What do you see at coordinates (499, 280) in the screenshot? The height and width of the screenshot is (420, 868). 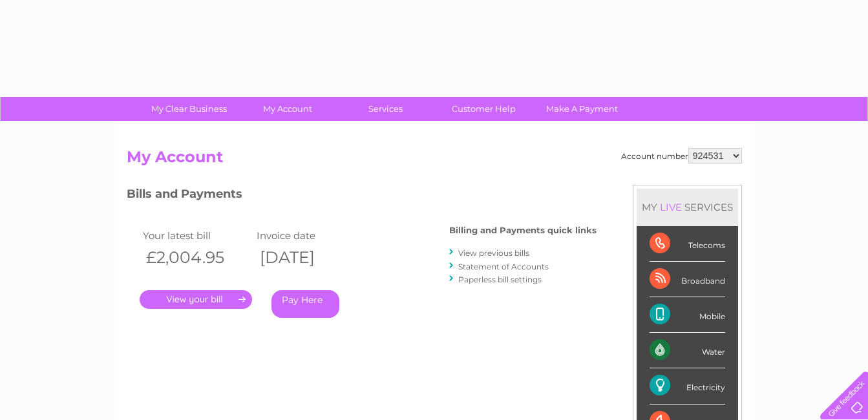 I see `a: Paperless bill settings` at bounding box center [499, 280].